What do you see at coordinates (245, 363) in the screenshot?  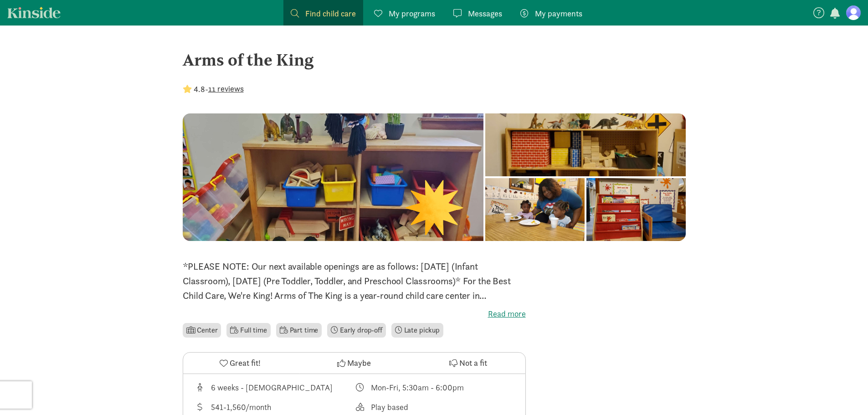 I see `span: Great fit!` at bounding box center [245, 363].